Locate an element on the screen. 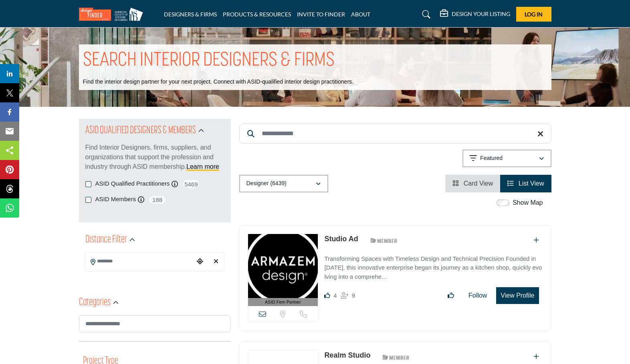  a: Search is located at coordinates (425, 14).